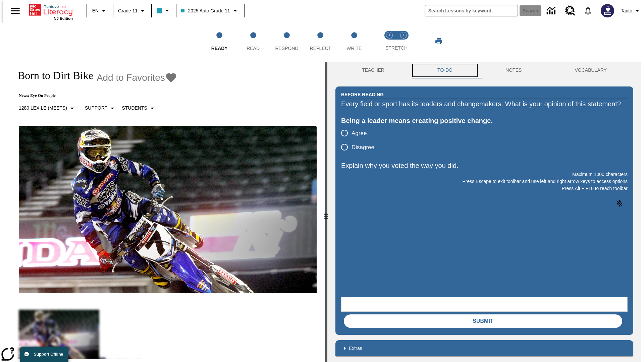 The height and width of the screenshot is (362, 644). I want to click on input: search field, so click(471, 11).